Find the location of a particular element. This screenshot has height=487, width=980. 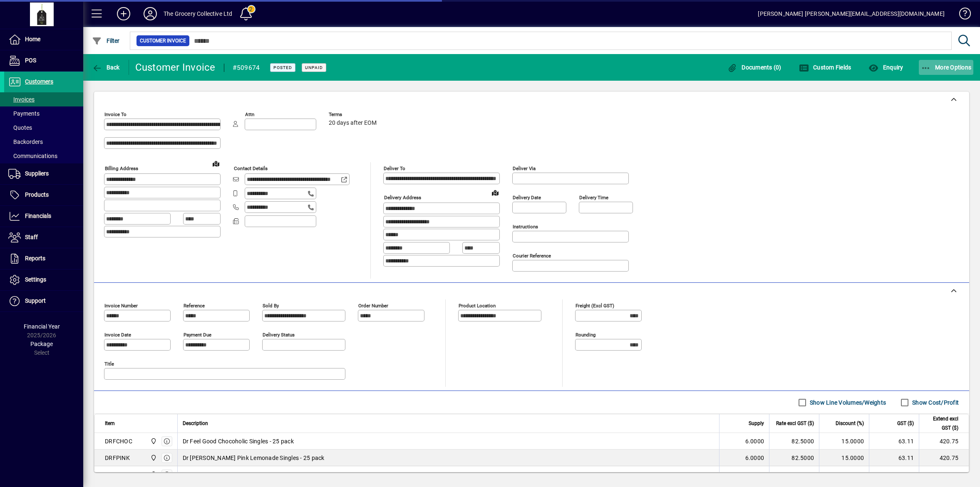

a: Products is located at coordinates (44, 195).